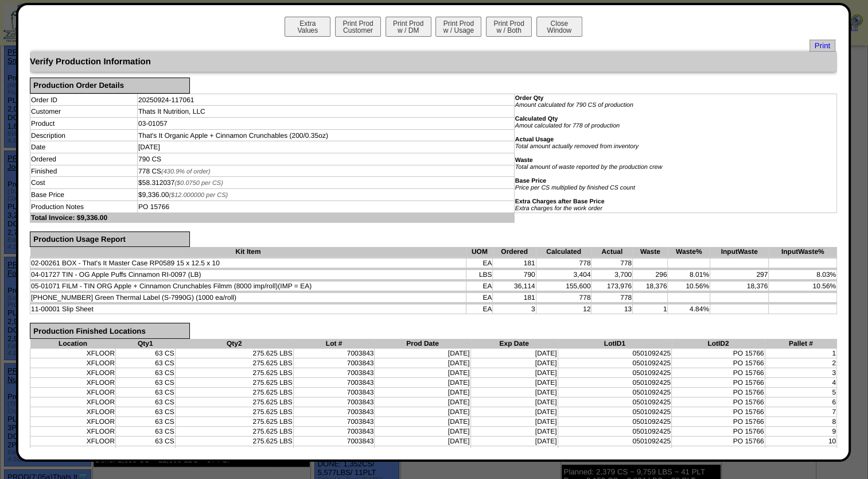  What do you see at coordinates (84, 147) in the screenshot?
I see `td: Date` at bounding box center [84, 147].